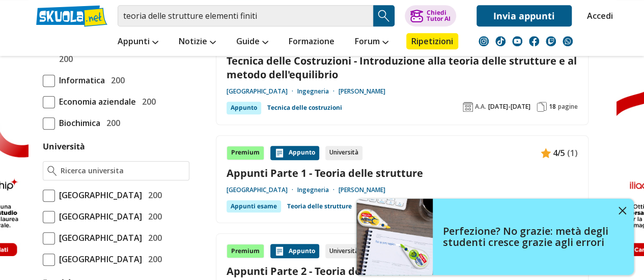 Image resolution: width=644 pixels, height=280 pixels. What do you see at coordinates (527, 237) in the screenshot?
I see `h4: Perfezione? No grazie: metà degli studenti cresce grazie agli errori` at bounding box center [527, 237].